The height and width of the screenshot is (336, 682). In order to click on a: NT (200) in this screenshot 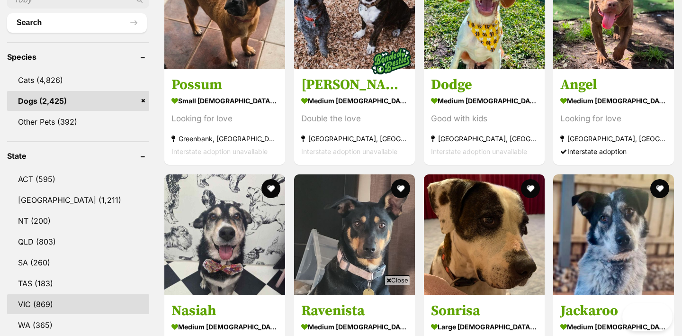, I will do `click(78, 221)`.